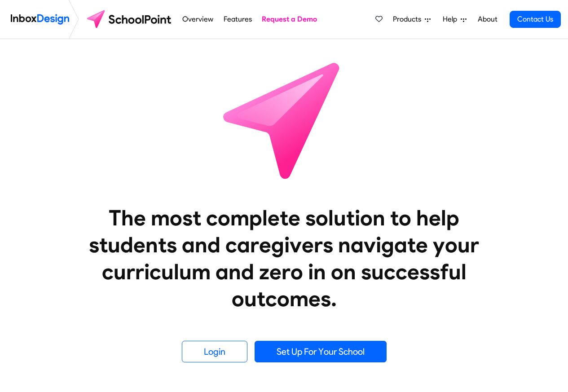 This screenshot has width=568, height=392. I want to click on a: Products, so click(412, 20).